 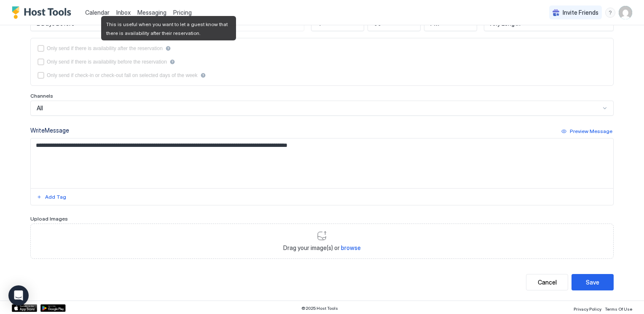 I want to click on div: Open Intercom Messenger, so click(x=18, y=296).